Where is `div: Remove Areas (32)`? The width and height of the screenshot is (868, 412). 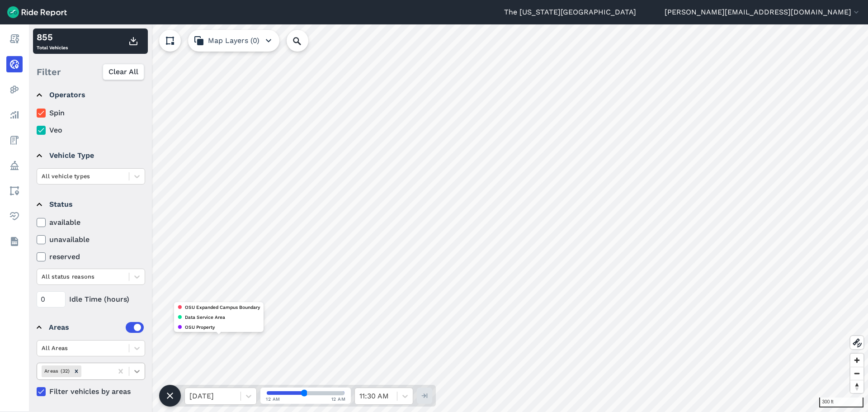
div: Remove Areas (32) is located at coordinates (76, 370).